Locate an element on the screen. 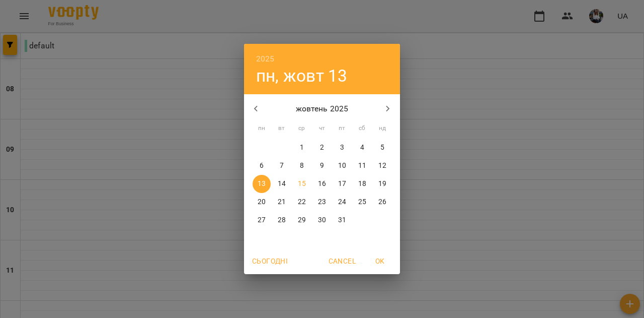 This screenshot has width=644, height=318. span: ср is located at coordinates (302, 129).